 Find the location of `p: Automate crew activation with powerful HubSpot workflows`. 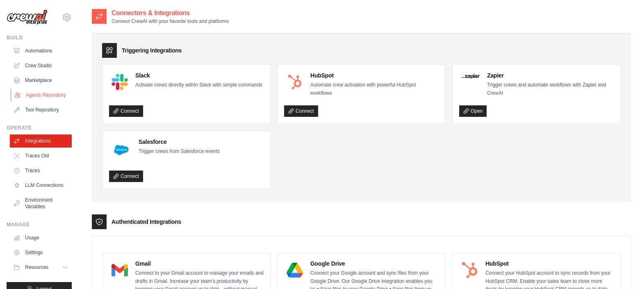

p: Automate crew activation with powerful HubSpot workflows is located at coordinates (374, 89).